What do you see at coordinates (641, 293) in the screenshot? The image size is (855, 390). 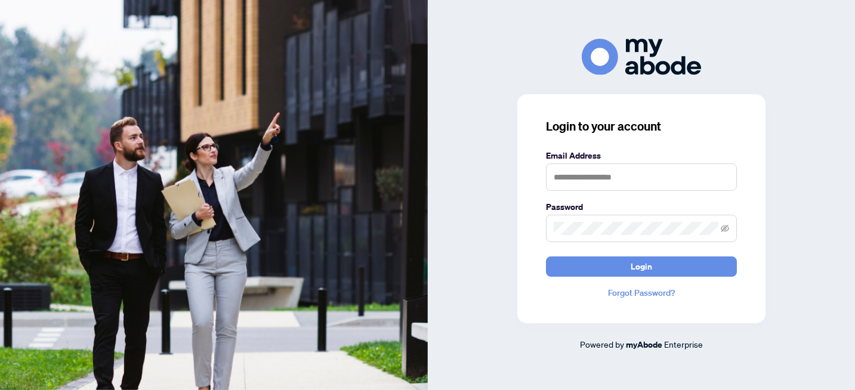 I see `a: Forgot Password?` at bounding box center [641, 293].